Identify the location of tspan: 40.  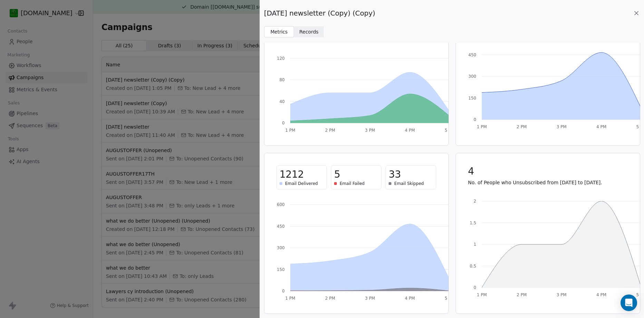
(282, 102).